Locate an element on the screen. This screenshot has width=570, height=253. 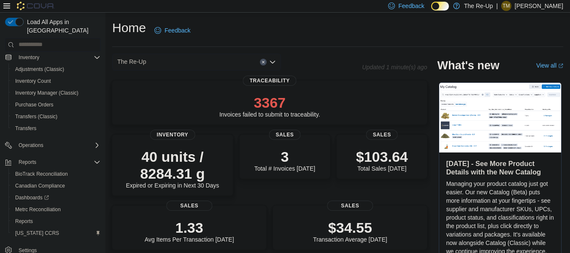
button: Canadian Compliance is located at coordinates (56, 186).